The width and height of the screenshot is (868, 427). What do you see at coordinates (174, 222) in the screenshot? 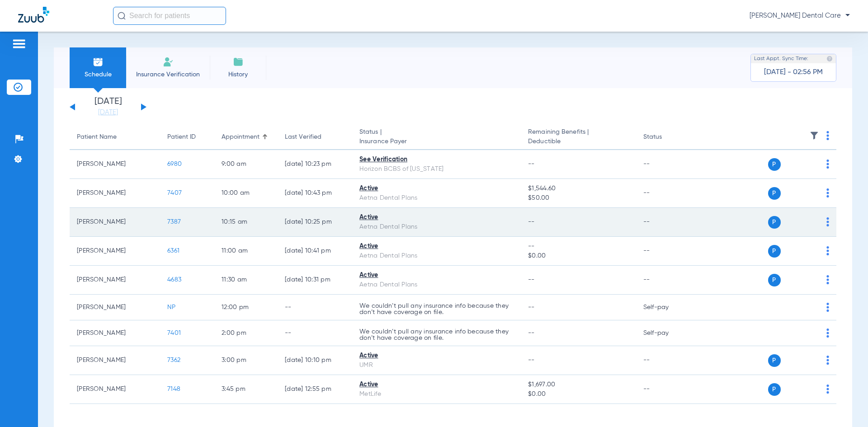
I see `span: 7387` at bounding box center [174, 222].